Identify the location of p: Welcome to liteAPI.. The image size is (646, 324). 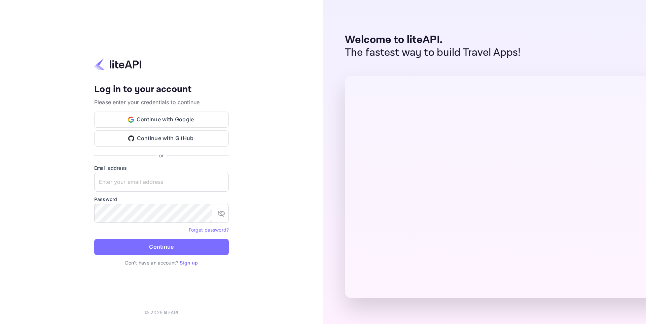
(433, 40).